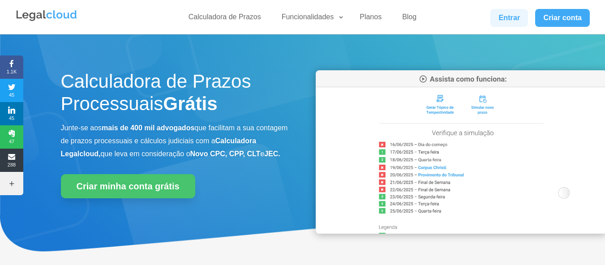 Image resolution: width=605 pixels, height=265 pixels. I want to click on a: Funcionalidades, so click(311, 19).